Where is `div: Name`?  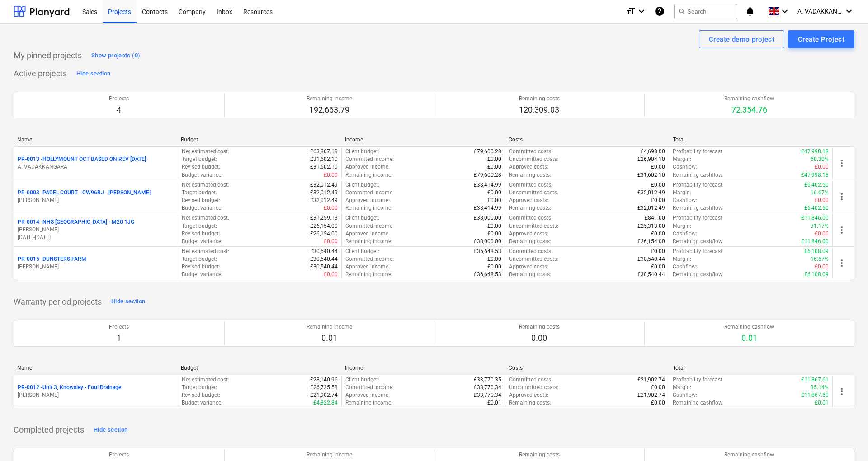 div: Name is located at coordinates (95, 368).